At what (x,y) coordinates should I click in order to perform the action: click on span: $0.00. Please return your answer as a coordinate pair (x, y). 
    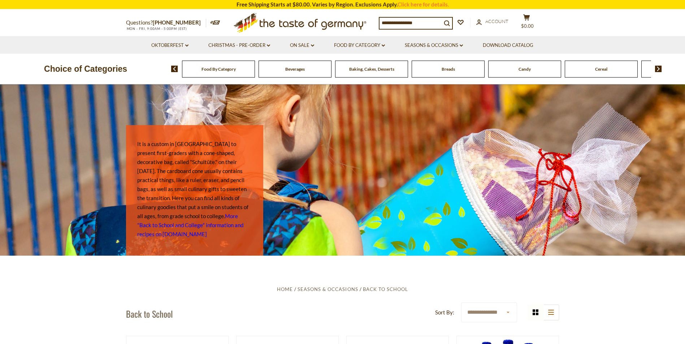
    Looking at the image, I should click on (527, 26).